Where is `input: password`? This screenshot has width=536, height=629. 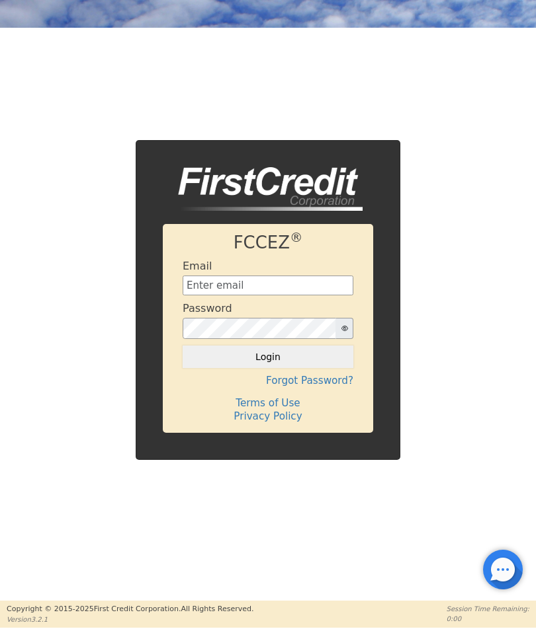 input: password is located at coordinates (259, 329).